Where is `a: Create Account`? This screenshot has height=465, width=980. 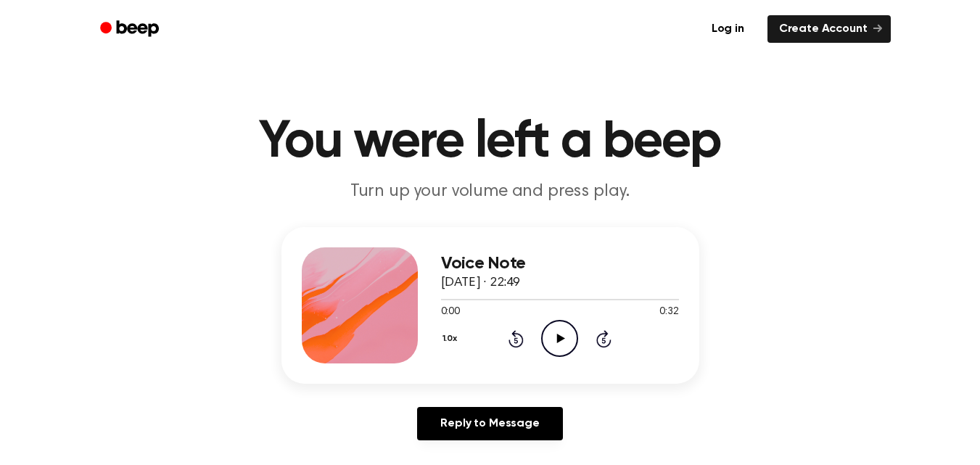
a: Create Account is located at coordinates (829, 29).